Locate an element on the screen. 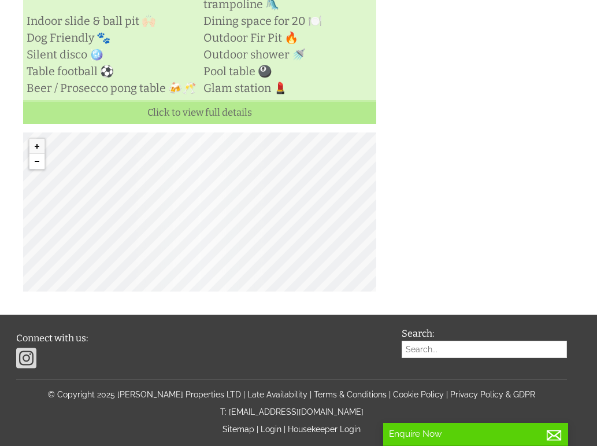  a: Late Availability is located at coordinates (277, 394).